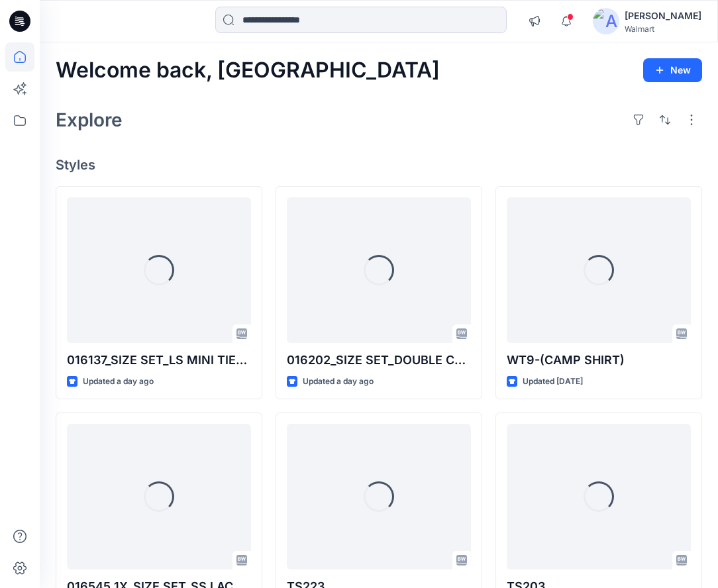  Describe the element at coordinates (379, 165) in the screenshot. I see `h4: Styles` at that location.